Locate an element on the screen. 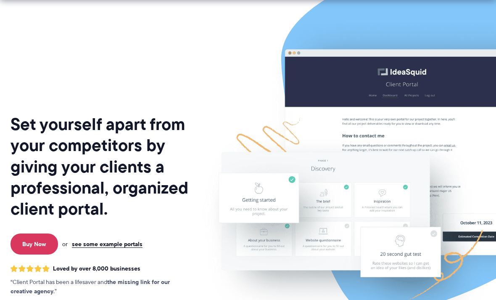  span: Loved by over 8,000 businesses is located at coordinates (97, 268).